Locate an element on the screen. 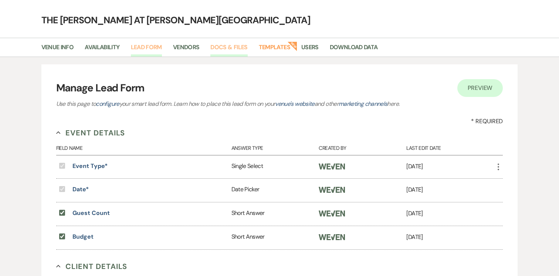  div: Last Edit Date is located at coordinates (450, 146).